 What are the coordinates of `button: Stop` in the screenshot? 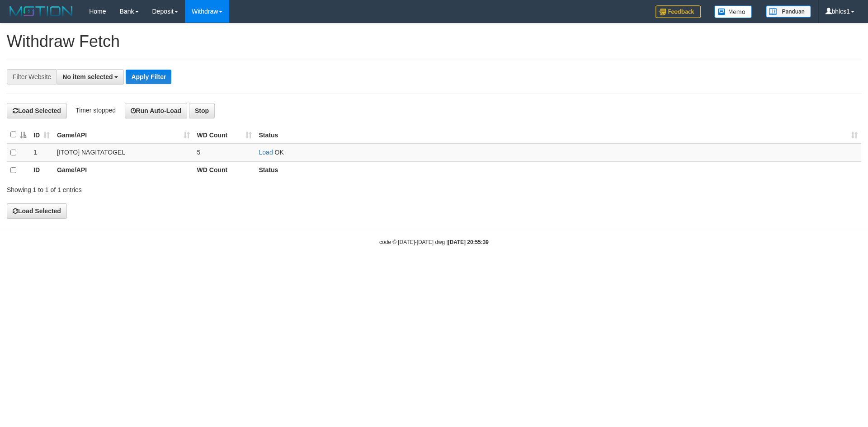 It's located at (202, 110).